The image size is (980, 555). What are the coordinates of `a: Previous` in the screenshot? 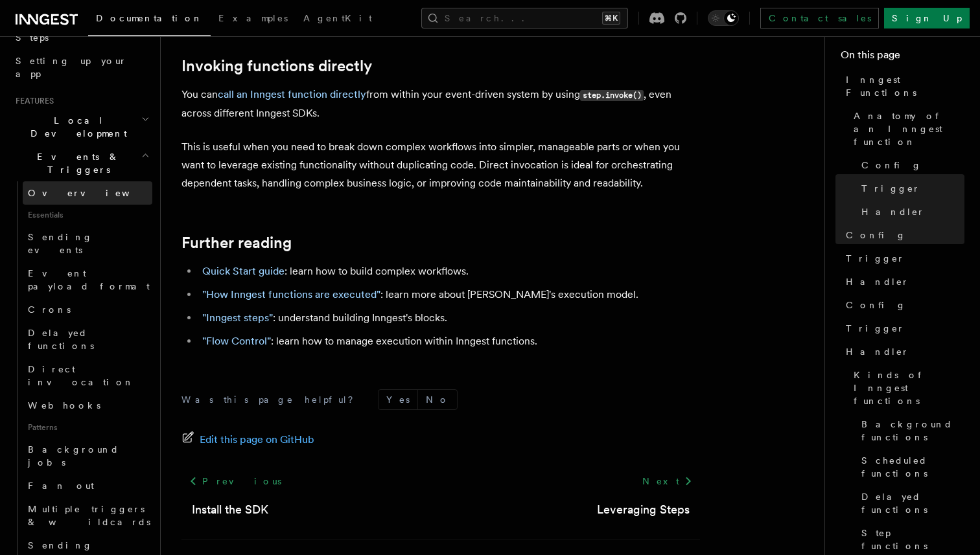 It's located at (235, 481).